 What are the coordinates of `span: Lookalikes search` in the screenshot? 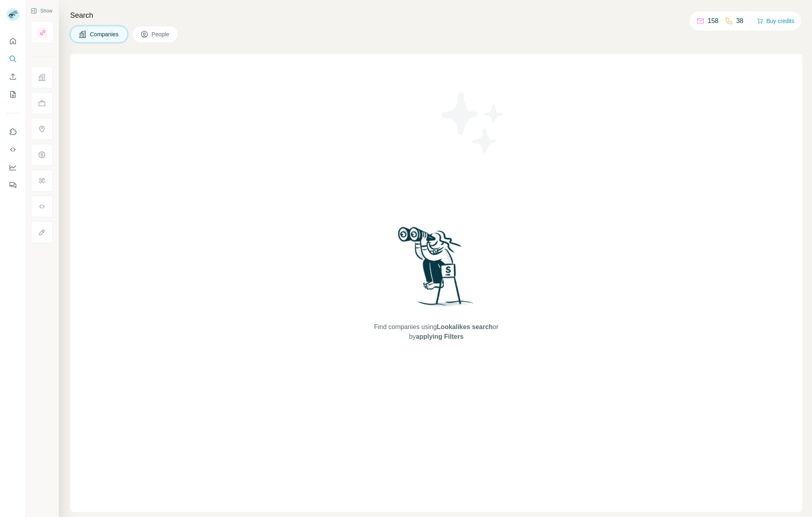 It's located at (464, 327).